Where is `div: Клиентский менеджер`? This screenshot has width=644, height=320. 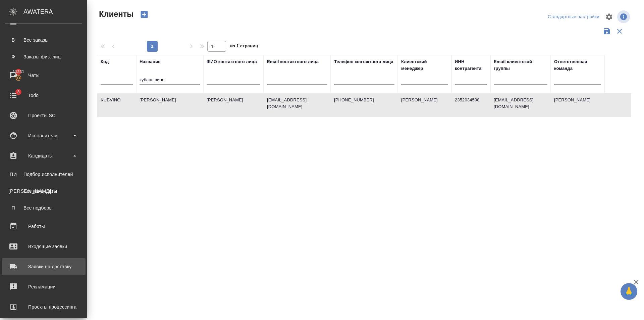 div: Клиентский менеджер is located at coordinates (424, 65).